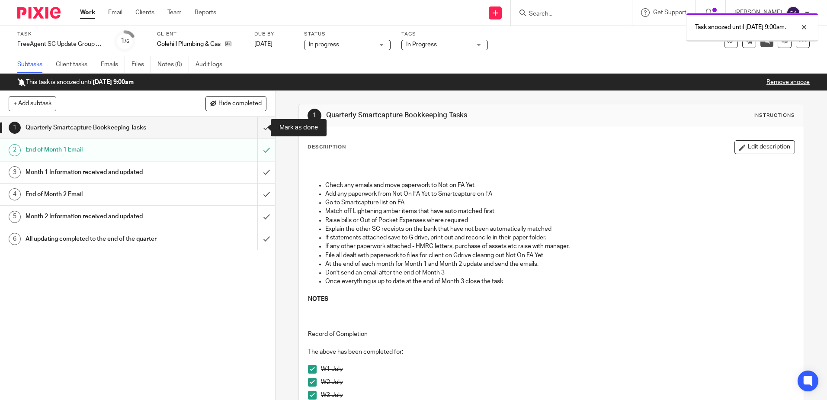  What do you see at coordinates (61, 44) in the screenshot?
I see `div: FreeAgent SC Update Group 1 - July - September, 2025` at bounding box center [61, 44].